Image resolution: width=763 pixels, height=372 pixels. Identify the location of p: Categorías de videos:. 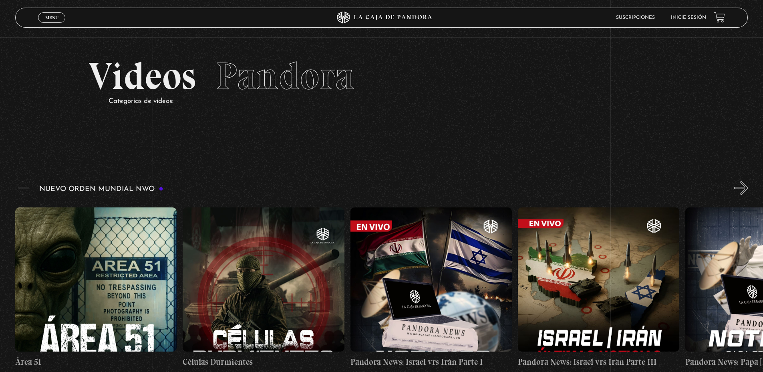
(391, 101).